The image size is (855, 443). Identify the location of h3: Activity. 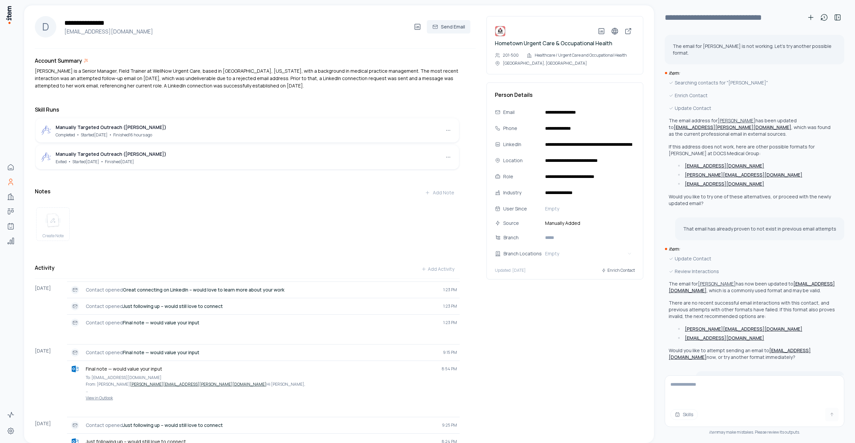
(45, 268).